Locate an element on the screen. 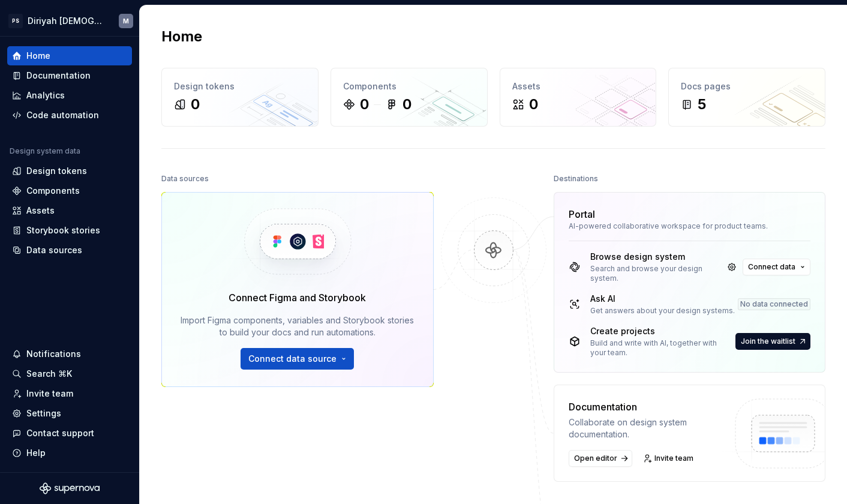  a: Data sources is located at coordinates (70, 250).